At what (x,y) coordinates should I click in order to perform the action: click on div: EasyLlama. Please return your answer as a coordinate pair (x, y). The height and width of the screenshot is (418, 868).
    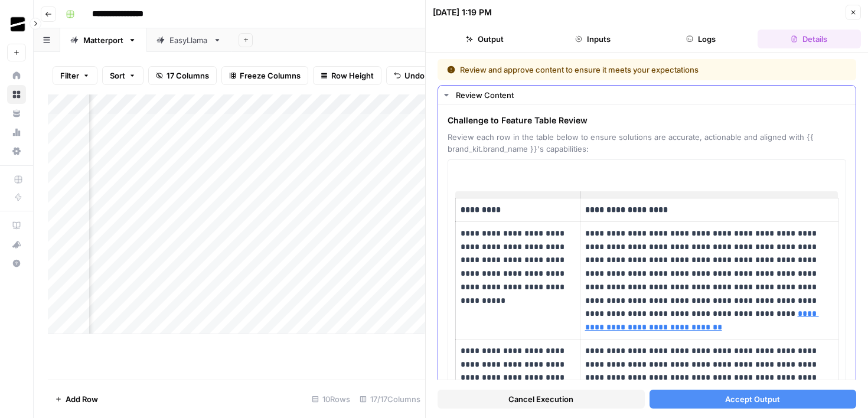
    Looking at the image, I should click on (189, 40).